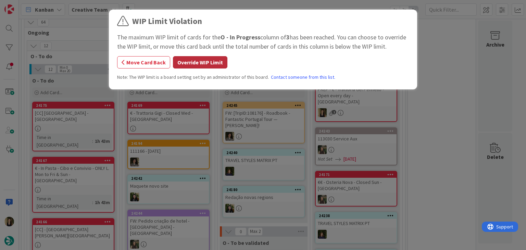 This screenshot has width=526, height=250. What do you see at coordinates (200, 62) in the screenshot?
I see `button: Override WIP Limit` at bounding box center [200, 62].